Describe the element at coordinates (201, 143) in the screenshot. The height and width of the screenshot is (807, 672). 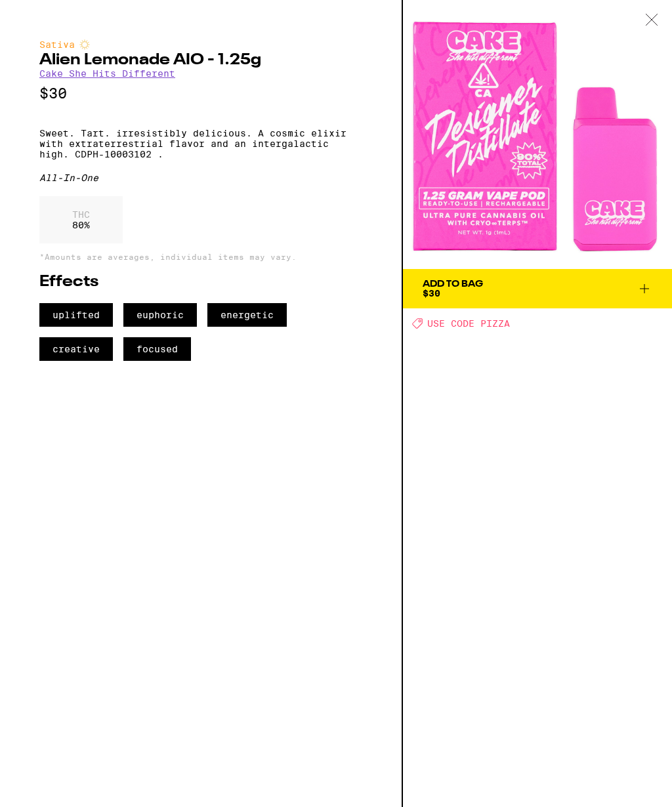
I see `p: Sweet. Tart. irresistibly delicious. A cosmic elixir with extraterrestrial flavor and an intergal...` at that location.